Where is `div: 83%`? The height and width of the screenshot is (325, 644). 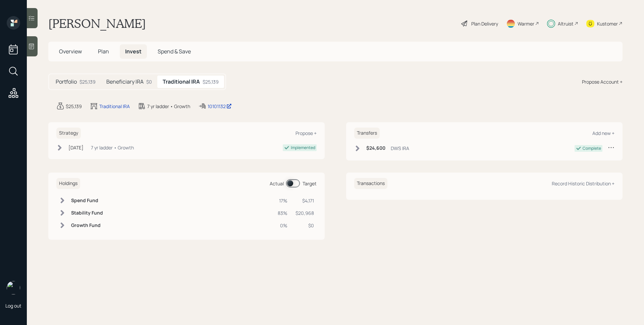
div: 83% is located at coordinates (282, 212).